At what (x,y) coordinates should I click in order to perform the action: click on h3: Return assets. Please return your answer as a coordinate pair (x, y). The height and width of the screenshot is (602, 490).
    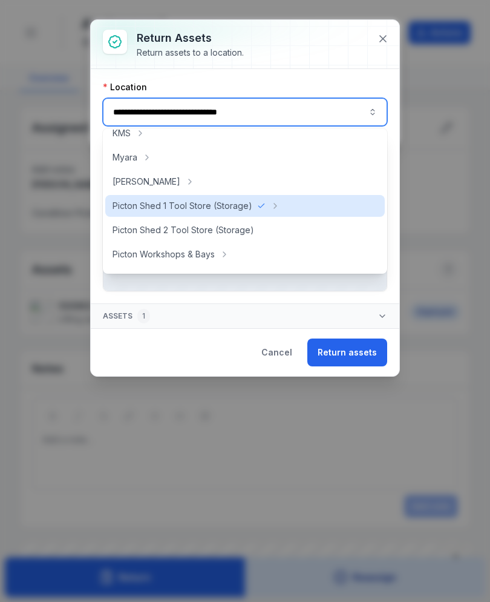
    Looking at the image, I should click on (190, 38).